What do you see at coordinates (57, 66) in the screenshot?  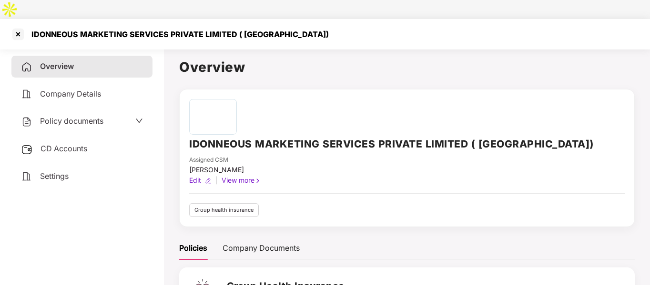 I see `span: Overview` at bounding box center [57, 66].